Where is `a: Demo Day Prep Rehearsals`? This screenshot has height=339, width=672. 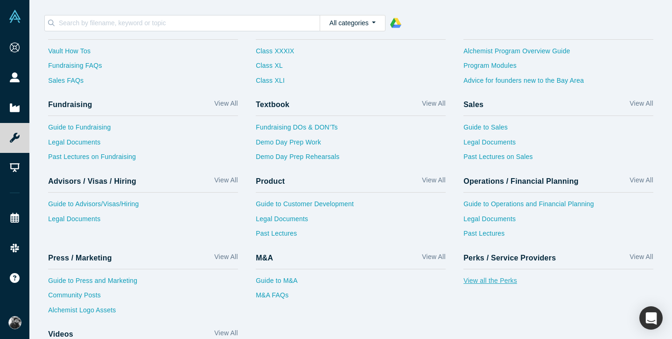 a: Demo Day Prep Rehearsals is located at coordinates (351, 159).